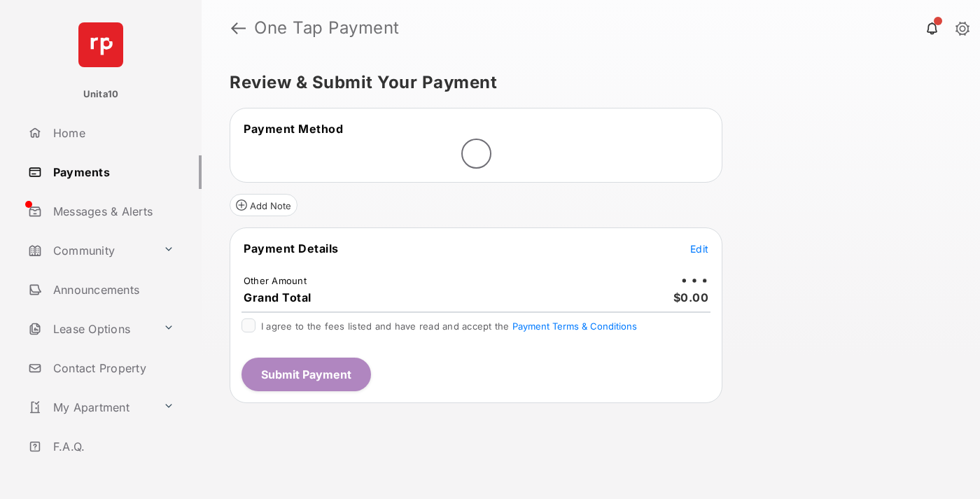 Image resolution: width=980 pixels, height=499 pixels. I want to click on span: Edit, so click(699, 248).